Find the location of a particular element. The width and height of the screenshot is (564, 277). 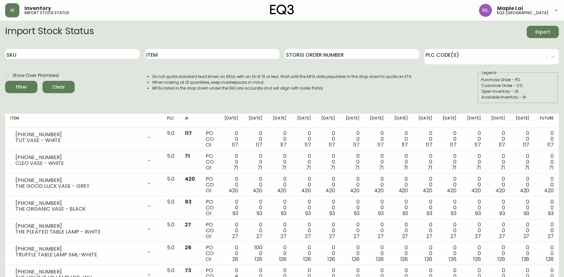

th: PLC is located at coordinates (170, 121).